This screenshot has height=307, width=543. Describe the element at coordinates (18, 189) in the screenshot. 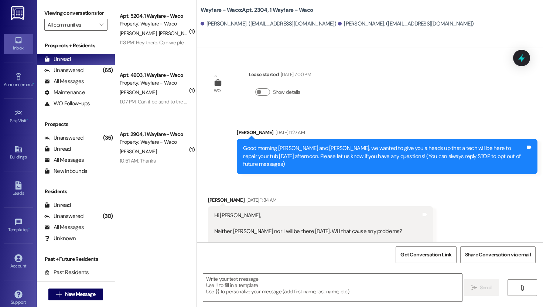

I see `a: Leads` at that location.